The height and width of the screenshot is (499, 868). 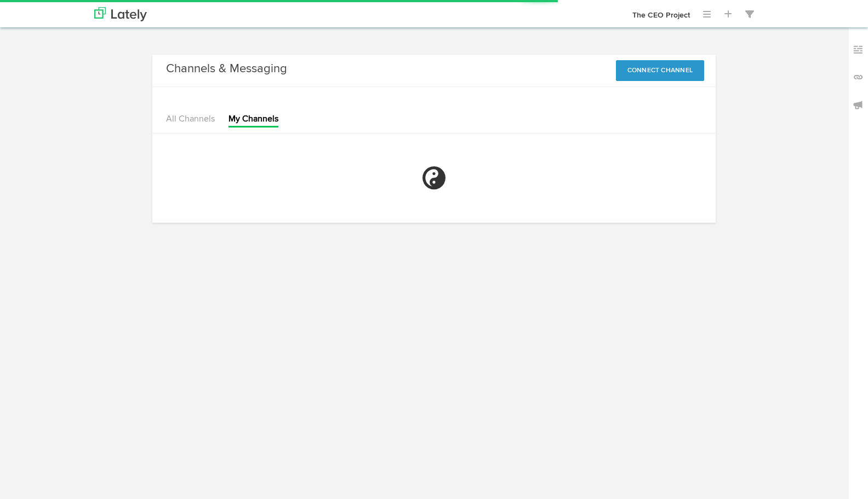 I want to click on button: Connect Channel, so click(x=660, y=71).